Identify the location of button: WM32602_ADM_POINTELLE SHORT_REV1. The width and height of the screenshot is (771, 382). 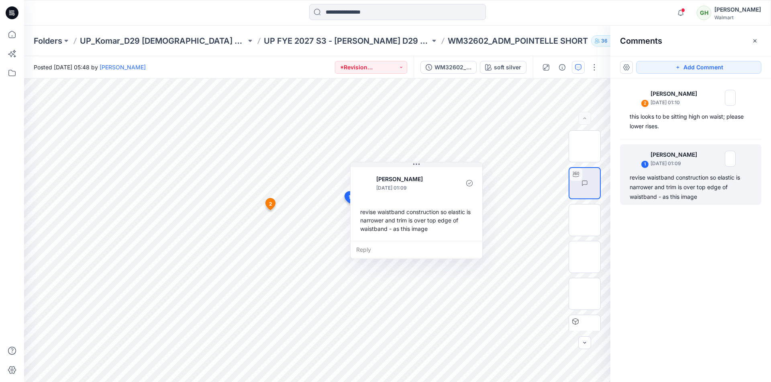
(448, 67).